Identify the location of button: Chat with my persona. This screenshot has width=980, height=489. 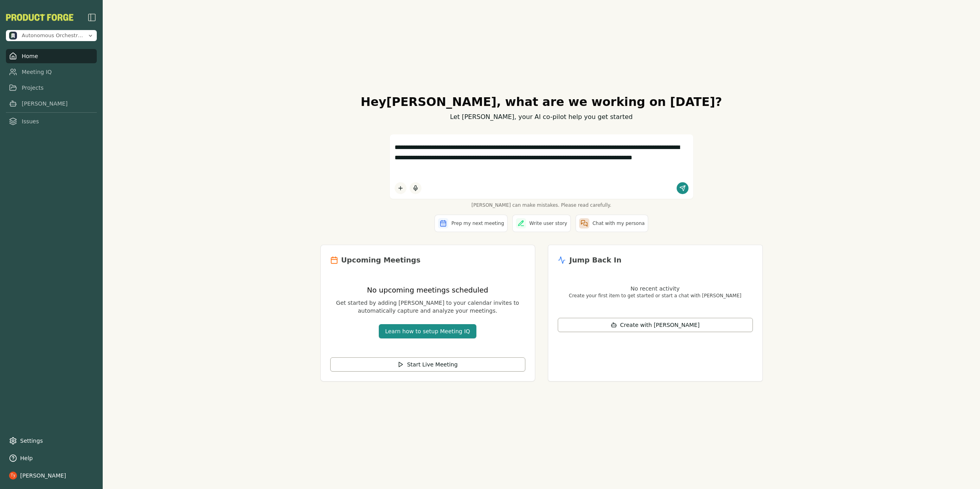
(612, 223).